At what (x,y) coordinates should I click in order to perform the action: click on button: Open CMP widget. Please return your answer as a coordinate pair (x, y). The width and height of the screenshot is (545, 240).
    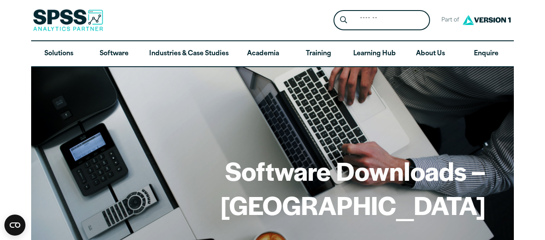
    Looking at the image, I should click on (15, 225).